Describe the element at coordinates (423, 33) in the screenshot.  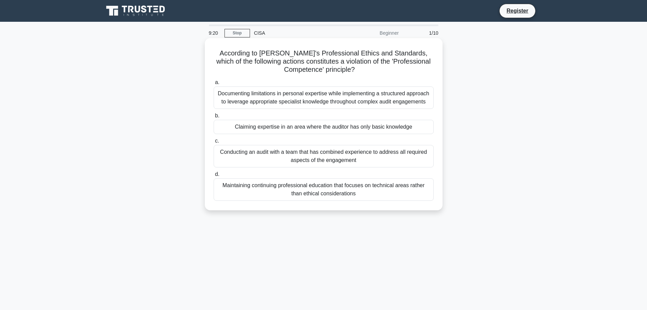
I see `div: 1/10` at that location.